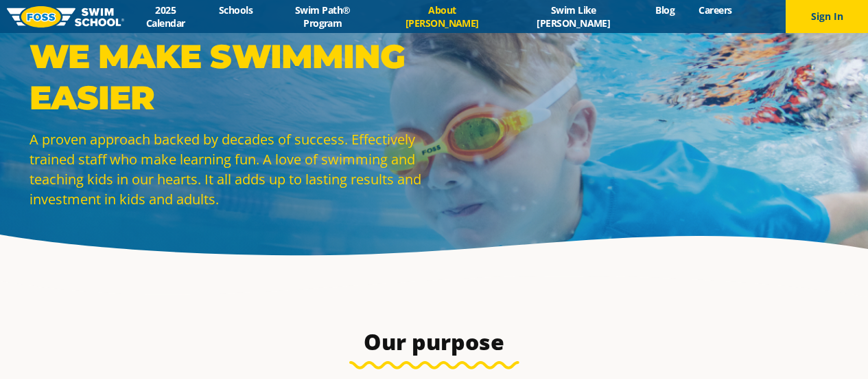 The height and width of the screenshot is (379, 868). What do you see at coordinates (229, 169) in the screenshot?
I see `p: A proven approach backed by decades of success. Effectively trained staff who make learning fun. ...` at bounding box center [229, 169].